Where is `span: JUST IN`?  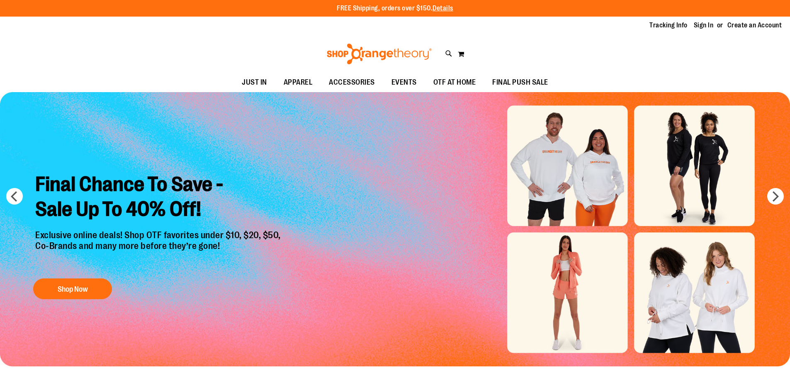
span: JUST IN is located at coordinates (254, 82).